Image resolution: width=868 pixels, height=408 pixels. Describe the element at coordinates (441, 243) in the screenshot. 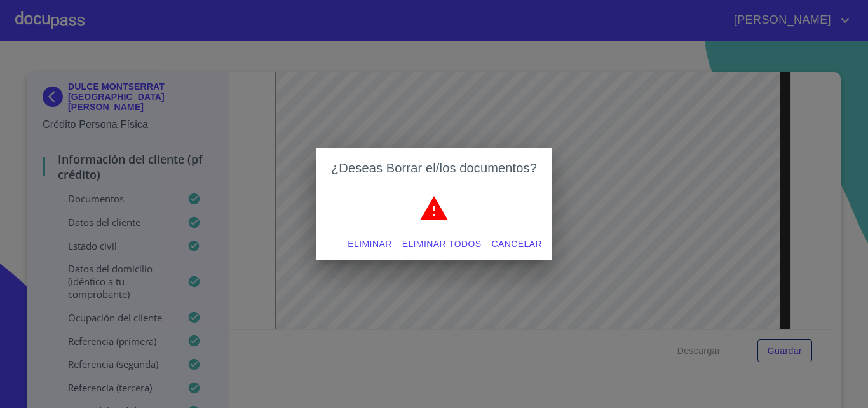

I see `button: Eliminar todos` at that location.